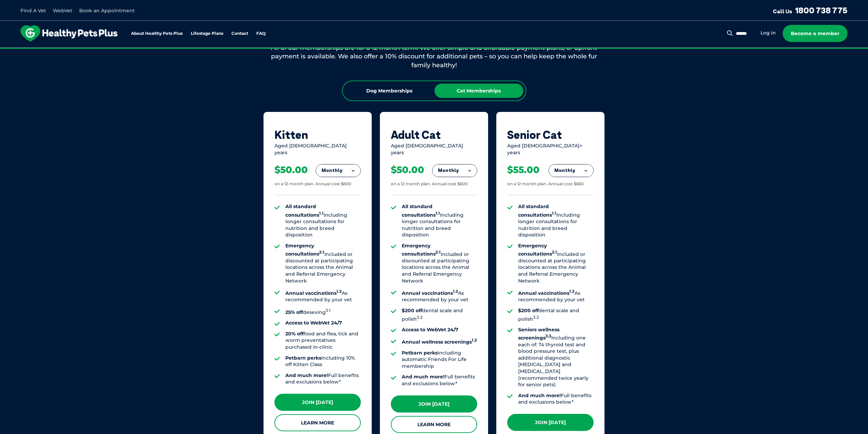  I want to click on span: Proactive, preventative wellness program designed to keep your pet healthier and happier for longer, so click(434, 51).